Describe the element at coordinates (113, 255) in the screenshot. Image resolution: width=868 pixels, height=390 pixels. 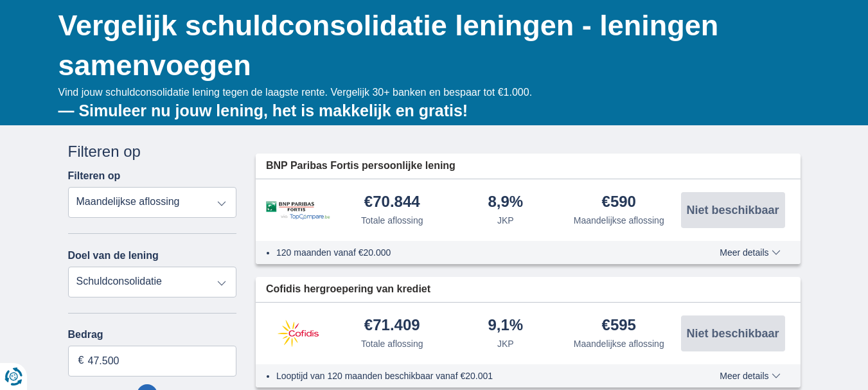
I see `label: Doel van de lening` at that location.